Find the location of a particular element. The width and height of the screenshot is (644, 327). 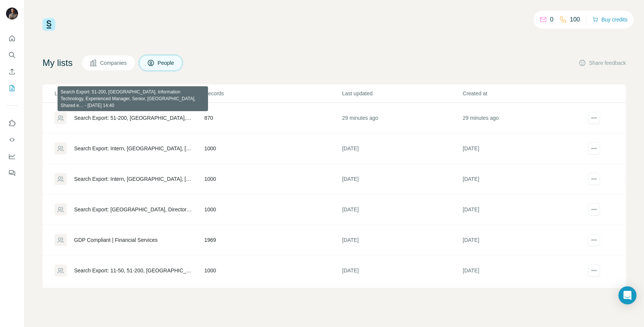

h4: My lists is located at coordinates (57, 63).